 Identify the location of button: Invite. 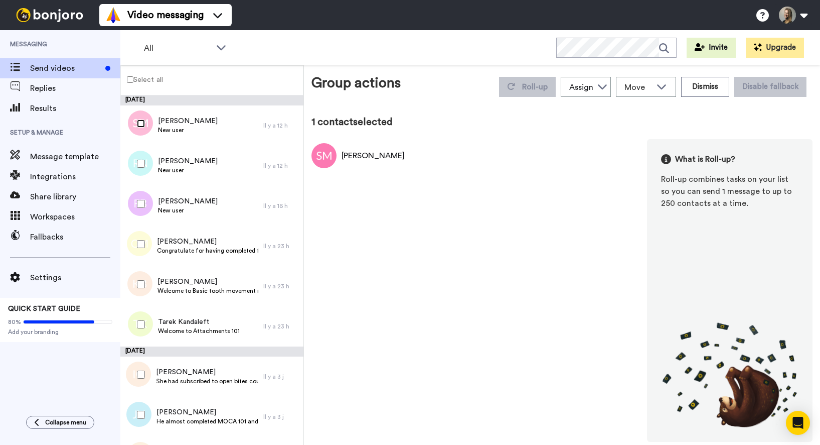
(712, 48).